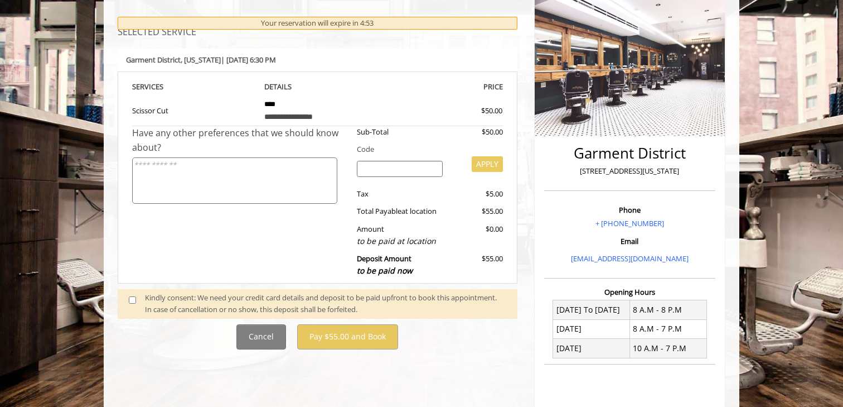 The image size is (843, 407). What do you see at coordinates (400, 241) in the screenshot?
I see `div: to be paid at location` at bounding box center [400, 241].